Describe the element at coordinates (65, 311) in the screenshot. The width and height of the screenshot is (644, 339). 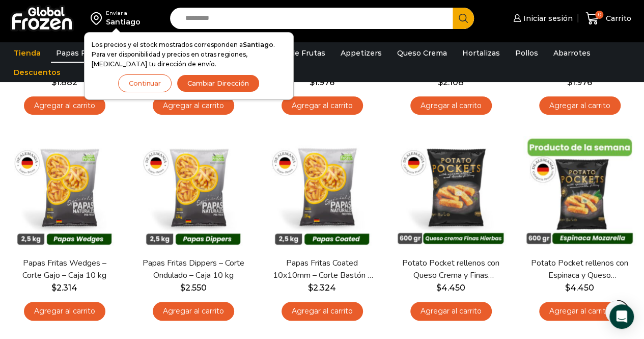
I see `a: Agregar al carrito: “Papas Fritas Wedges – Corte Gajo - Caja 10 kg”` at that location.